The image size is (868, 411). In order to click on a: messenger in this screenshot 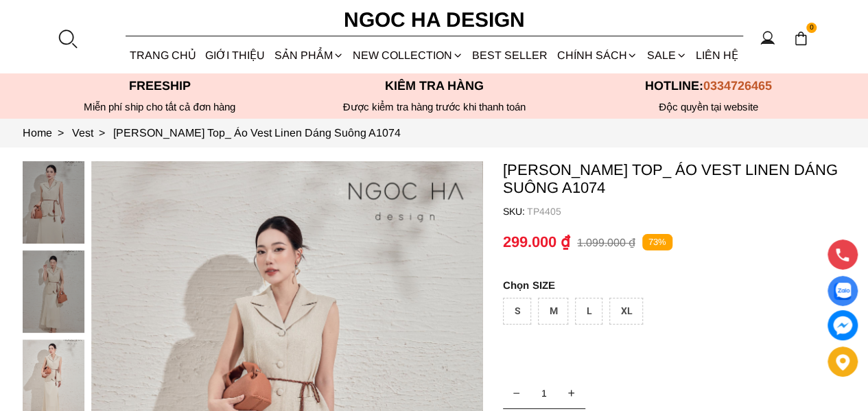, I will do `click(842, 325)`.